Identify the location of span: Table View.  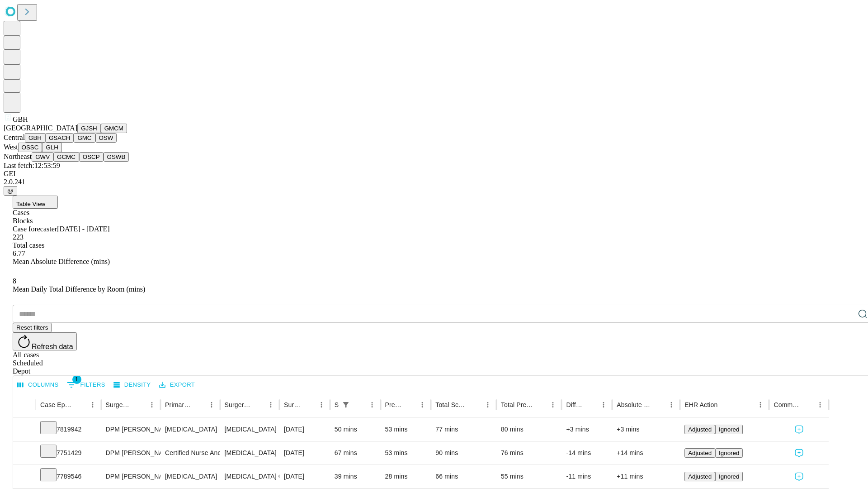
(31, 204).